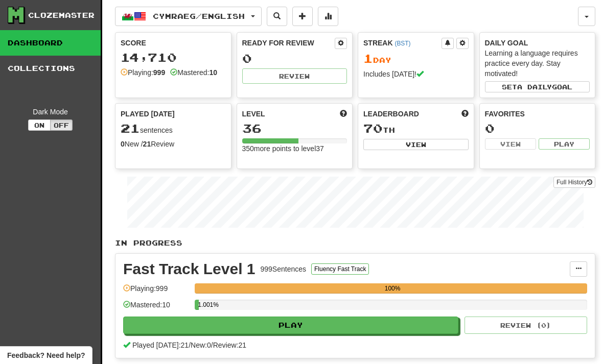 This screenshot has width=603, height=364. Describe the element at coordinates (355, 243) in the screenshot. I see `p: In Progress` at that location.